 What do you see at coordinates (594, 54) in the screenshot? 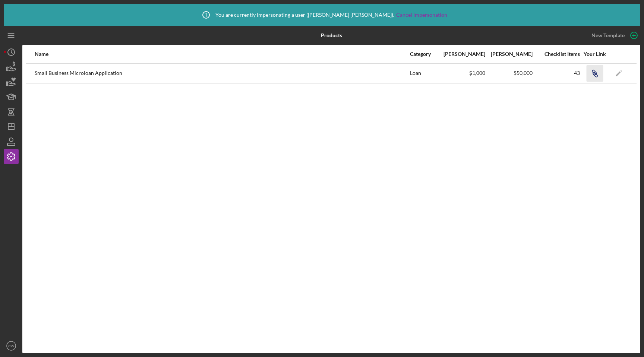
I see `div: Your Link` at bounding box center [594, 54].